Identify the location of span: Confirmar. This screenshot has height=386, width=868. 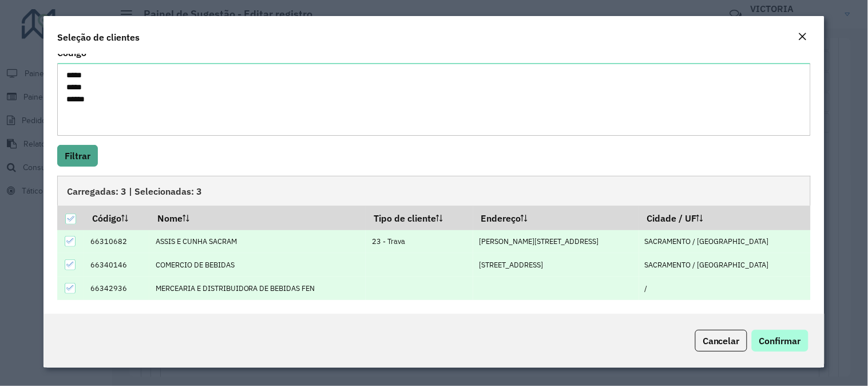
(780, 341).